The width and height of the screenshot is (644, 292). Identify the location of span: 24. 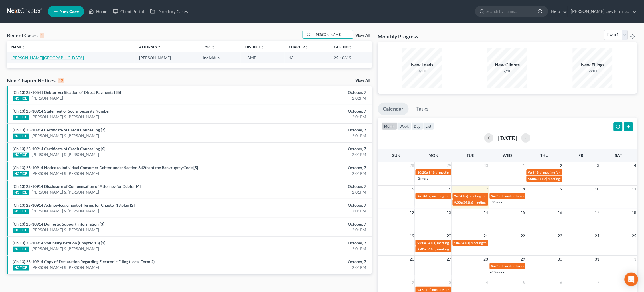
(597, 236).